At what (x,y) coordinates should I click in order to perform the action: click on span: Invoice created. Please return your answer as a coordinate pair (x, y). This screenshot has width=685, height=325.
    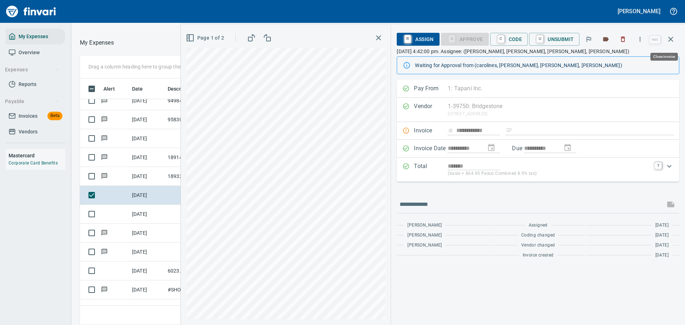
    Looking at the image, I should click on (538, 256).